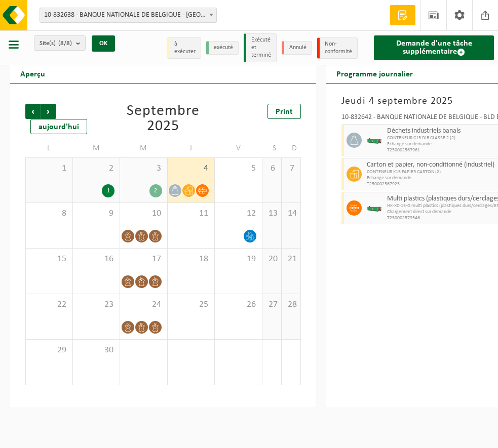 The width and height of the screenshot is (498, 448). What do you see at coordinates (65, 43) in the screenshot?
I see `count: (8/8)` at bounding box center [65, 43].